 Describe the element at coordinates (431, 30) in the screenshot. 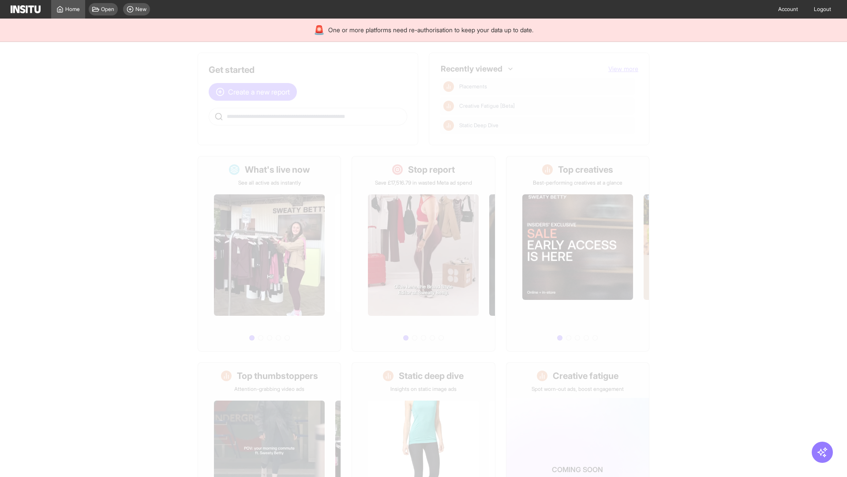

I see `span: One or more platforms need re-authorisation to keep your data up to date.` at that location.